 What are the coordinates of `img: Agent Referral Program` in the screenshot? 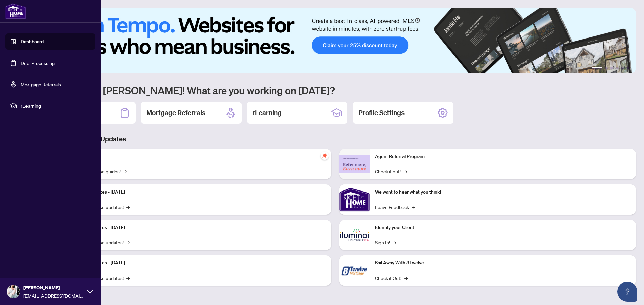 It's located at (355, 164).